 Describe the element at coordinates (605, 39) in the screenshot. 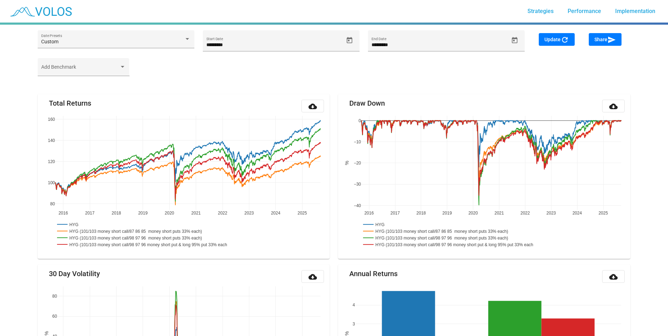

I see `span: Share` at that location.